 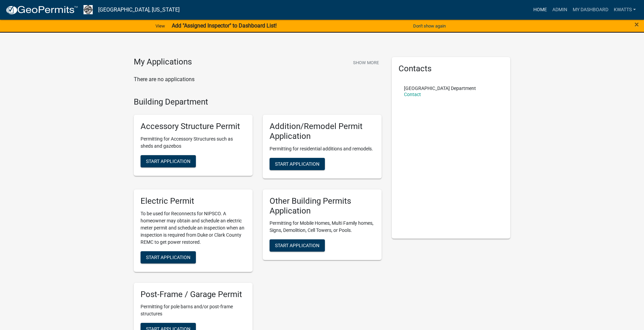 I want to click on p: To be used for Reconnects for NIPSCO. A homeowner may obtain and schedule an electric meter permi..., so click(x=193, y=228).